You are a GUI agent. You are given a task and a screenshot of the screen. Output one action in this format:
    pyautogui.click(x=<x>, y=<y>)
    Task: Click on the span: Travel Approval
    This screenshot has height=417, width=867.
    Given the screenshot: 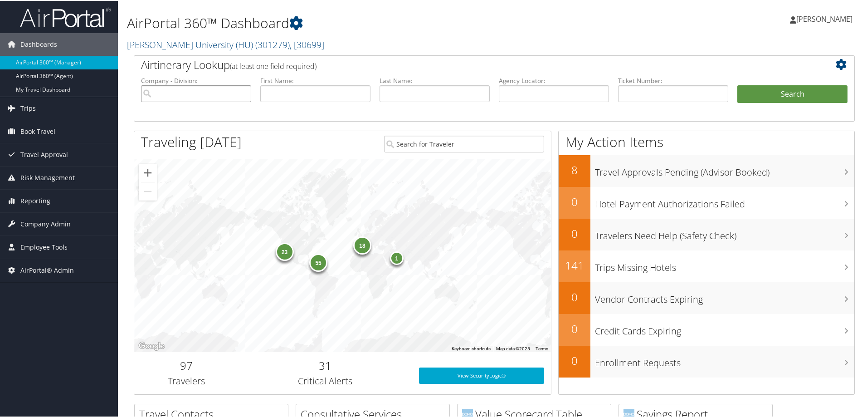 What is the action you would take?
    pyautogui.click(x=44, y=154)
    